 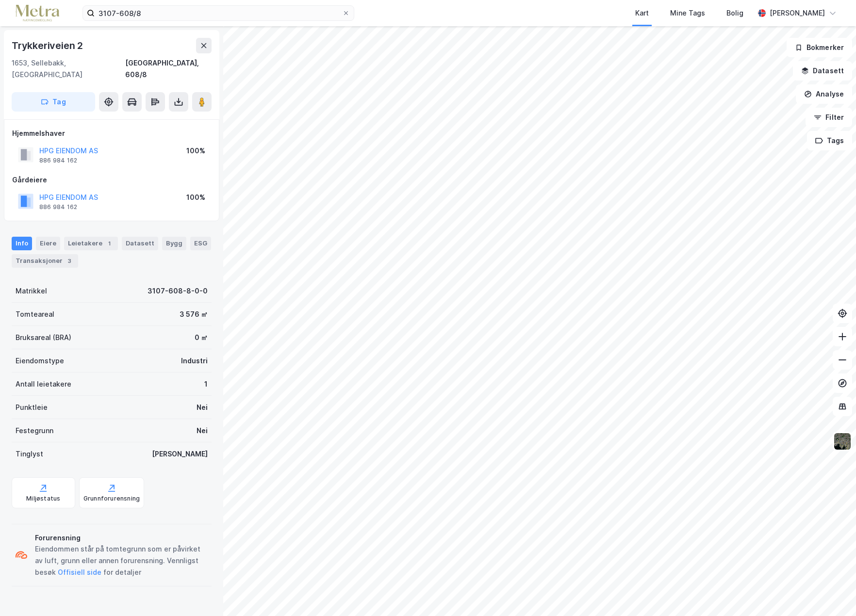 What do you see at coordinates (174, 244) in the screenshot?
I see `div: Bygg` at bounding box center [174, 244].